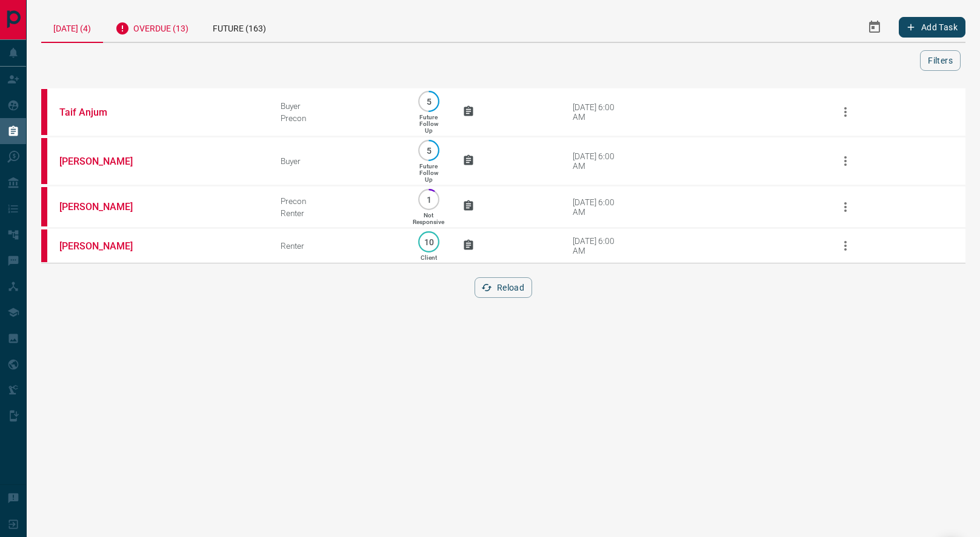 The height and width of the screenshot is (537, 980). I want to click on p: 10, so click(429, 241).